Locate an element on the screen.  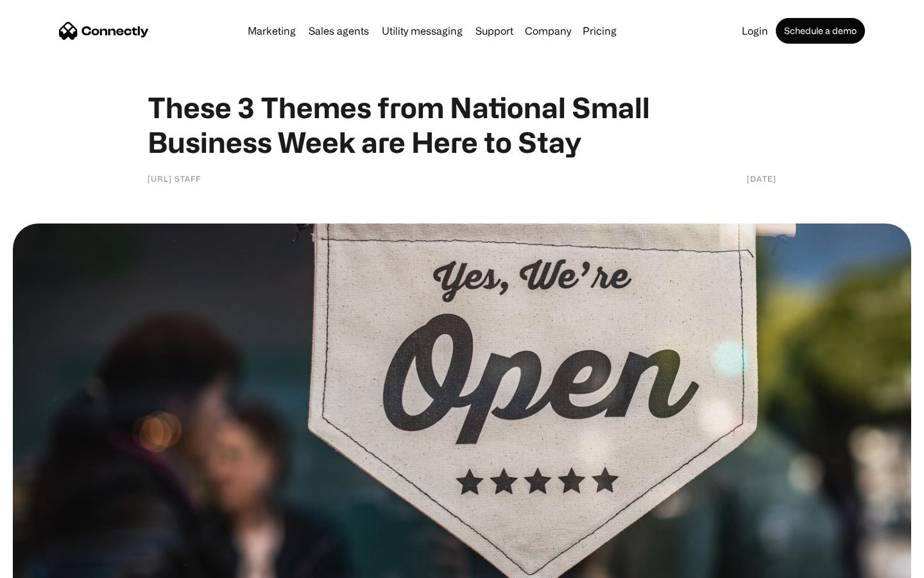
a: Login is located at coordinates (754, 31).